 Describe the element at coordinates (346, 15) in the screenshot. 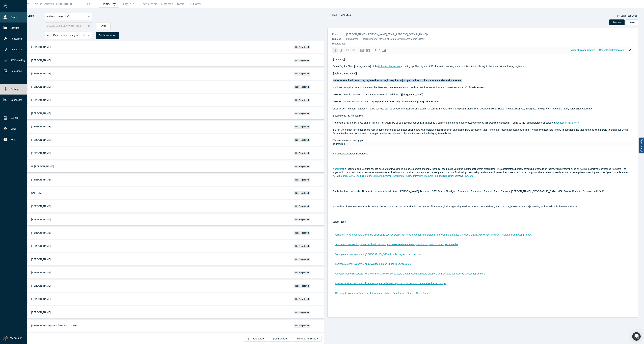

I see `a: Analytics` at that location.